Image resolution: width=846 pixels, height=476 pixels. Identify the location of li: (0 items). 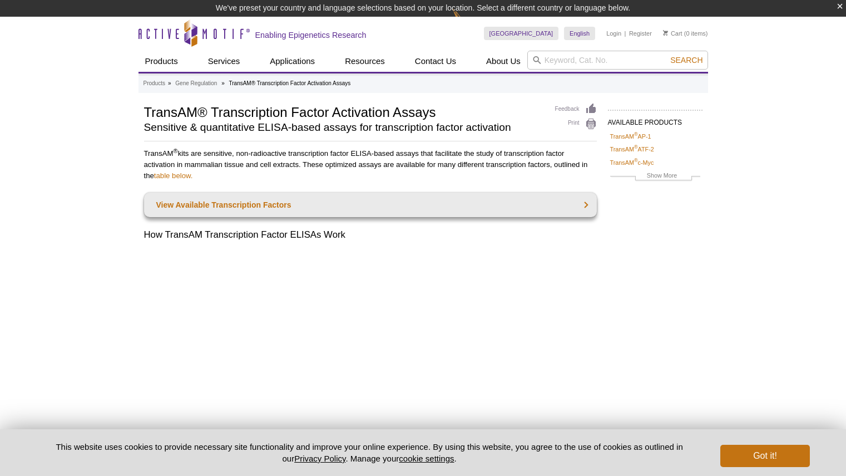
(686, 33).